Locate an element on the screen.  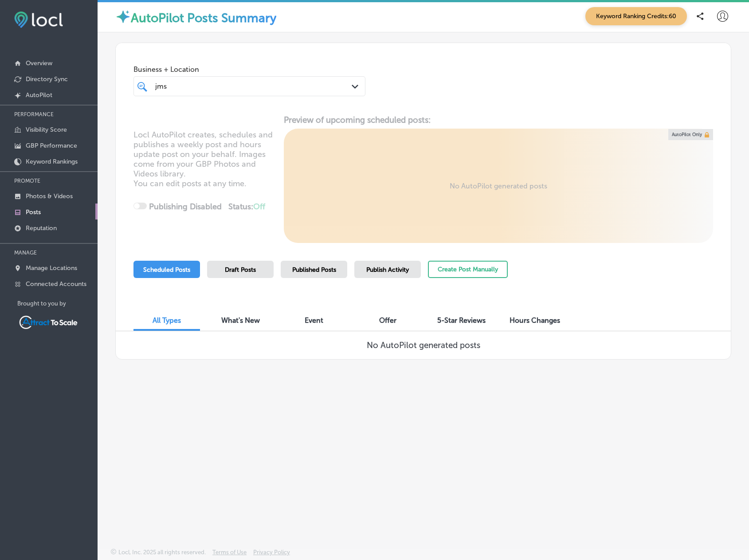
p: Manage Locations is located at coordinates (51, 268).